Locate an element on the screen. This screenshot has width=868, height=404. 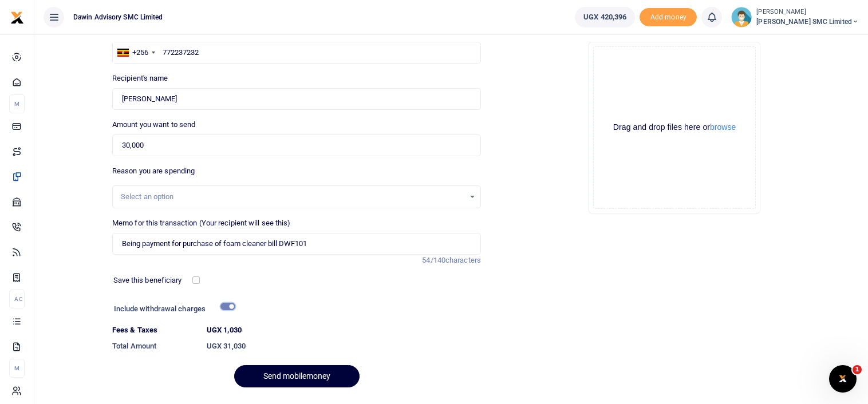
button: browse is located at coordinates (723, 127).